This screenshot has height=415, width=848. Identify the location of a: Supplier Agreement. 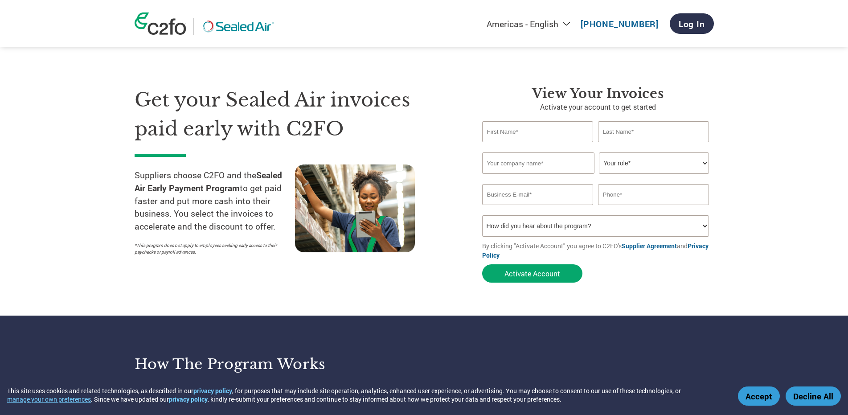
(650, 246).